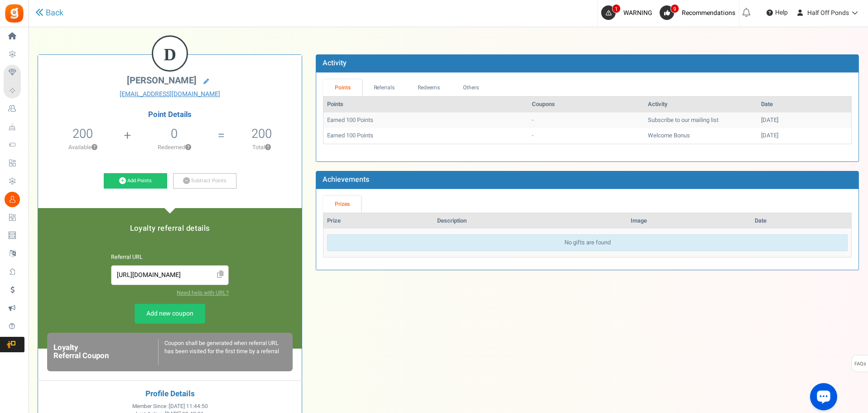  What do you see at coordinates (334, 63) in the screenshot?
I see `b: Activity` at bounding box center [334, 63].